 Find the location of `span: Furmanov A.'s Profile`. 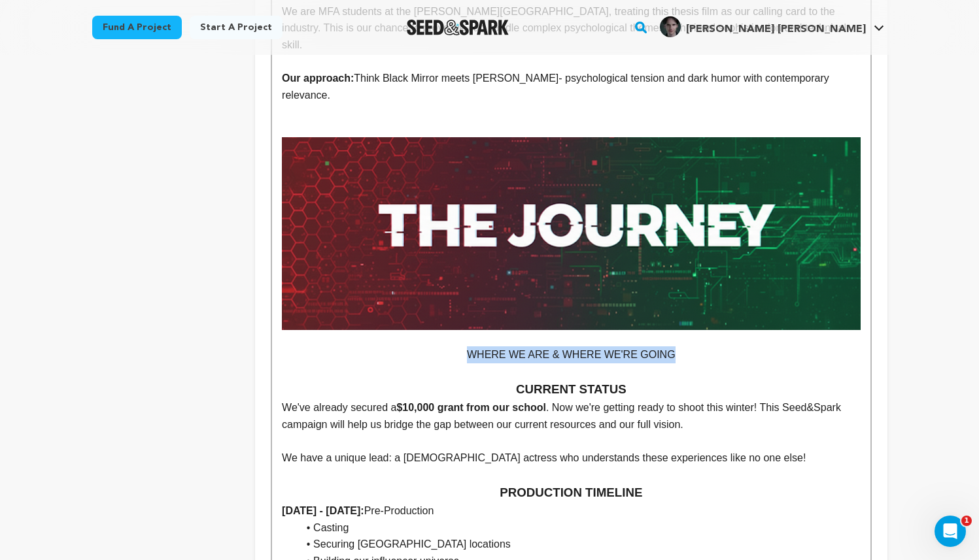

span: Furmanov A.'s Profile is located at coordinates (771, 27).